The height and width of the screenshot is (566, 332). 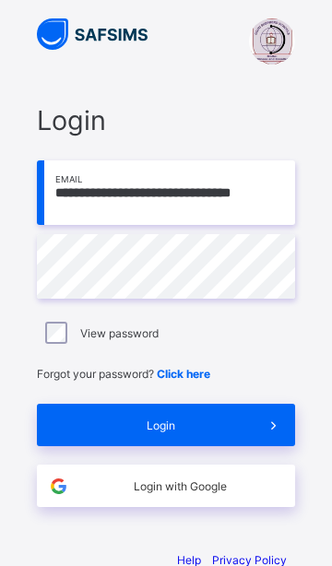 I want to click on span: Forgot your password?, so click(x=124, y=373).